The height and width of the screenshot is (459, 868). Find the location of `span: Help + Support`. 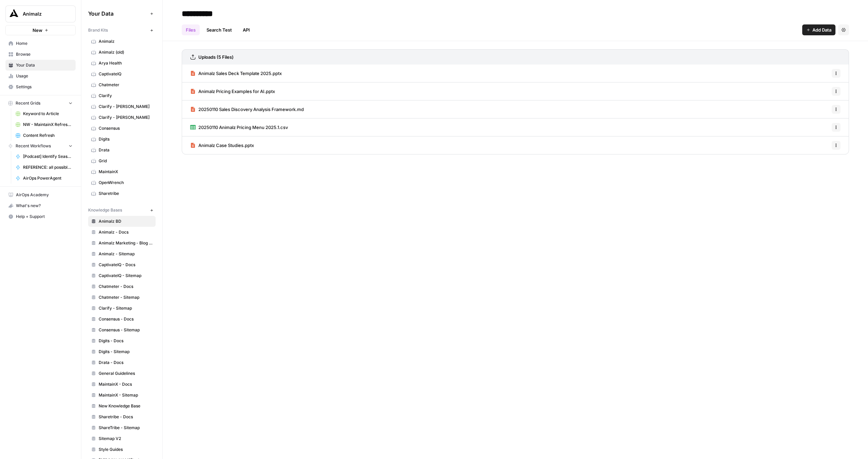

span: Help + Support is located at coordinates (44, 217).